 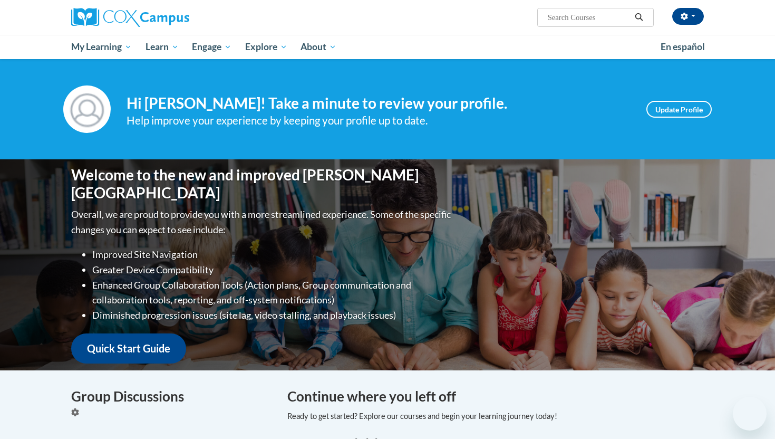 I want to click on a: Cox Campus, so click(x=171, y=17).